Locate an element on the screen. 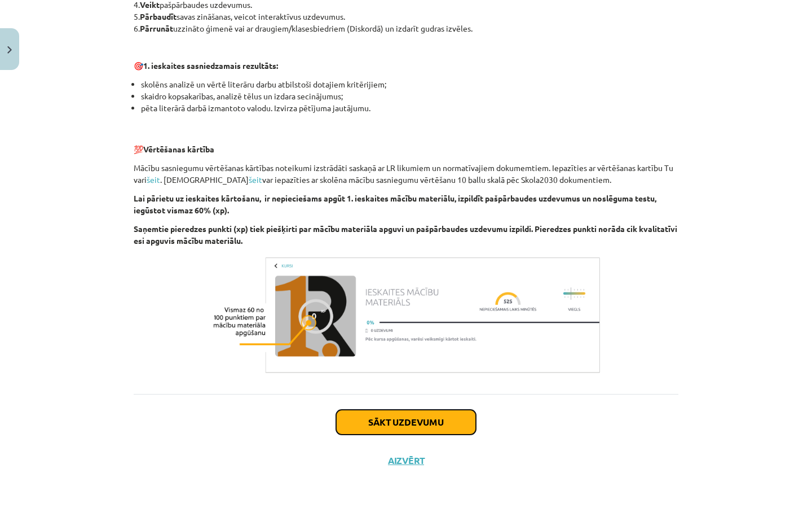 This screenshot has height=508, width=812. img: icon-close-lesson-0947bae3869378f0d4975bcd49f059093ad1ed9edebbc8119c70593378902aed.svg is located at coordinates (10, 50).